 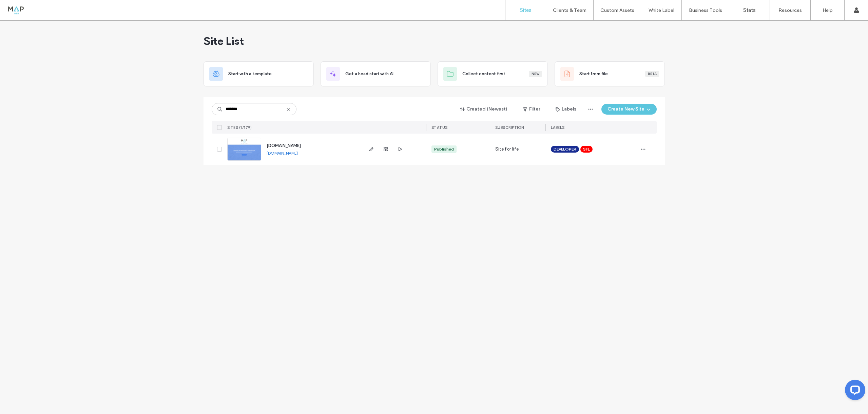 I want to click on div: Beta, so click(x=651, y=74).